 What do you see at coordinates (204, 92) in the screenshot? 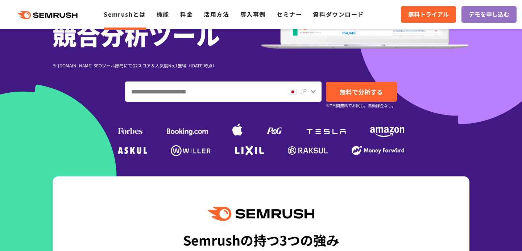
I see `input: ドメイン、キーワードまたはURLを入力してください` at bounding box center [204, 92].